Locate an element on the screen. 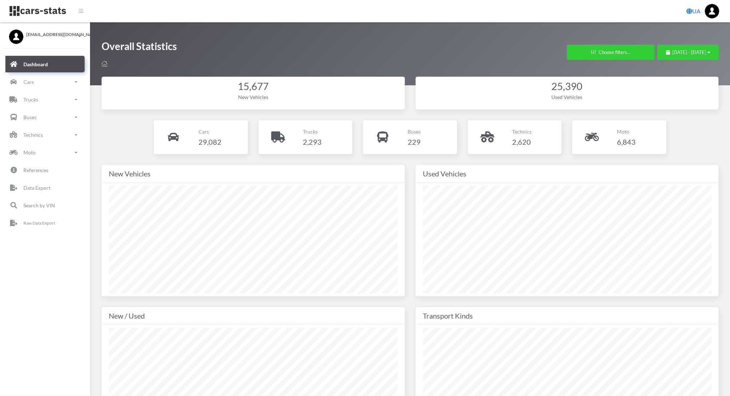 The height and width of the screenshot is (396, 730). h4: 229 is located at coordinates (414, 142).